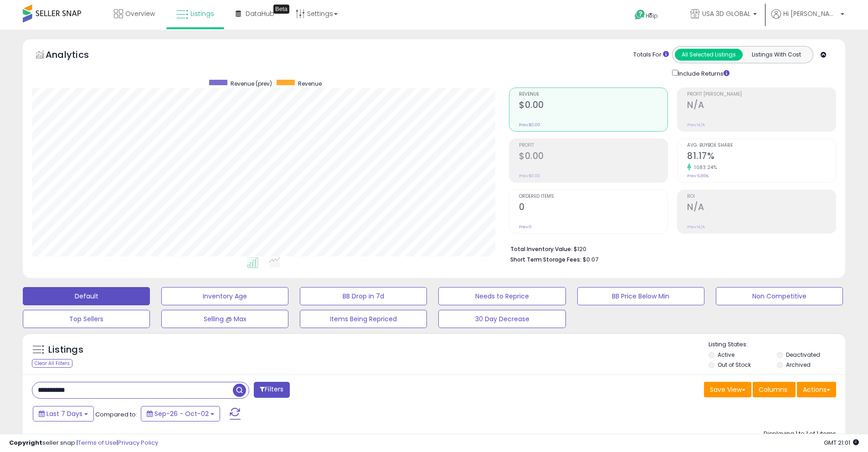  What do you see at coordinates (525, 227) in the screenshot?
I see `small: Prev: 0` at bounding box center [525, 227].